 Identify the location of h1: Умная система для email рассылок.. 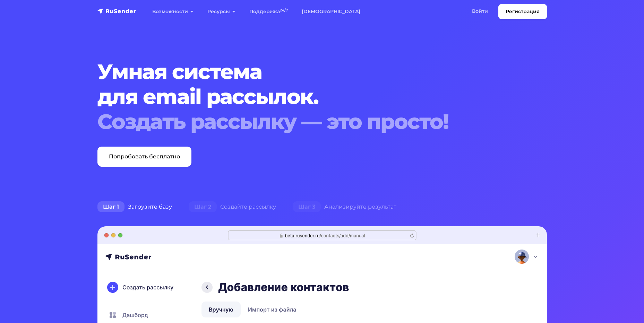
(303, 97).